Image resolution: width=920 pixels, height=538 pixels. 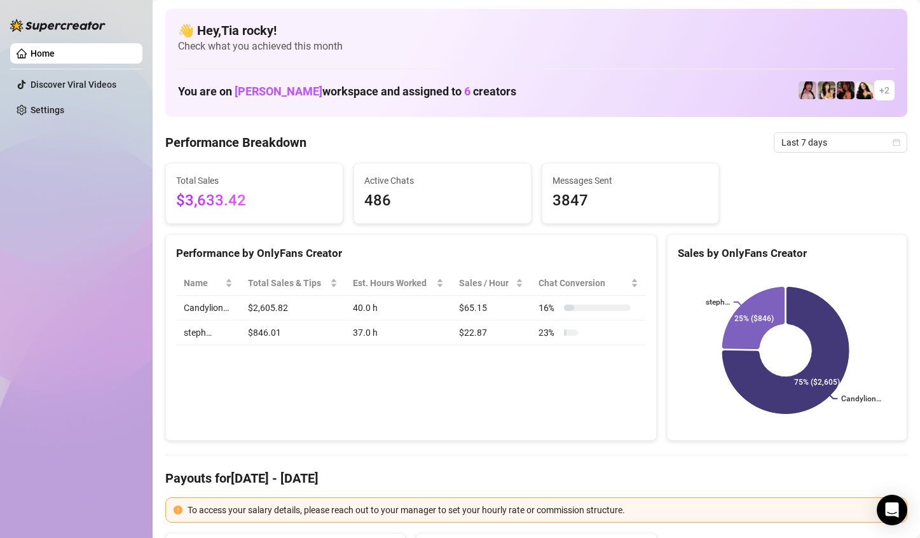 I want to click on a: Settings, so click(x=47, y=110).